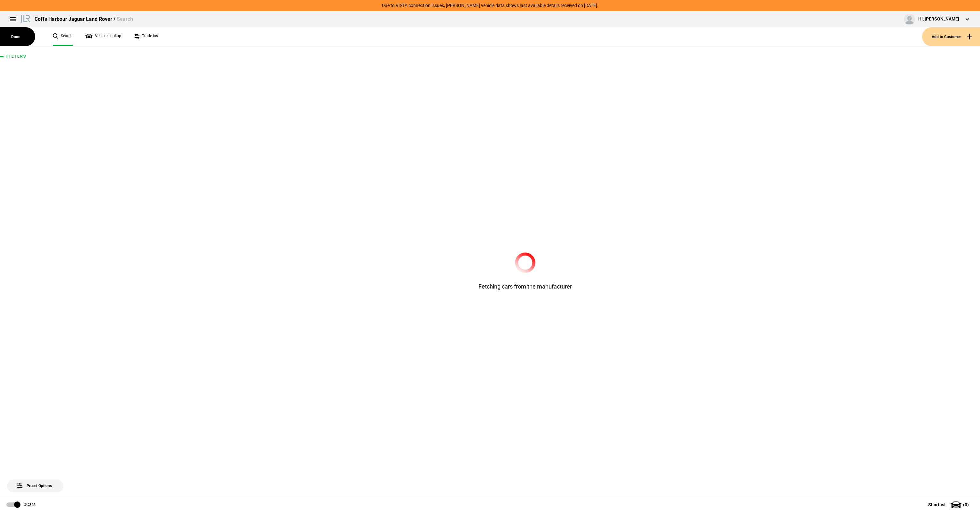  What do you see at coordinates (103, 36) in the screenshot?
I see `a: Vehicle Lookup` at bounding box center [103, 36].